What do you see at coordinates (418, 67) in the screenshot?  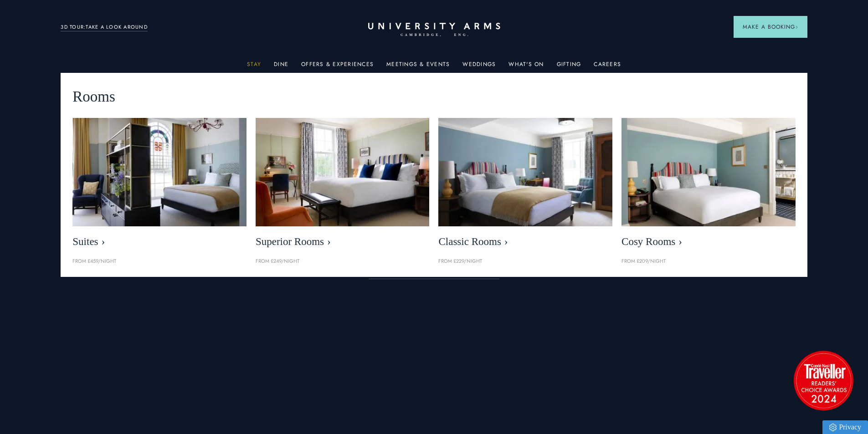 I see `a: Meetings & Events` at bounding box center [418, 67].